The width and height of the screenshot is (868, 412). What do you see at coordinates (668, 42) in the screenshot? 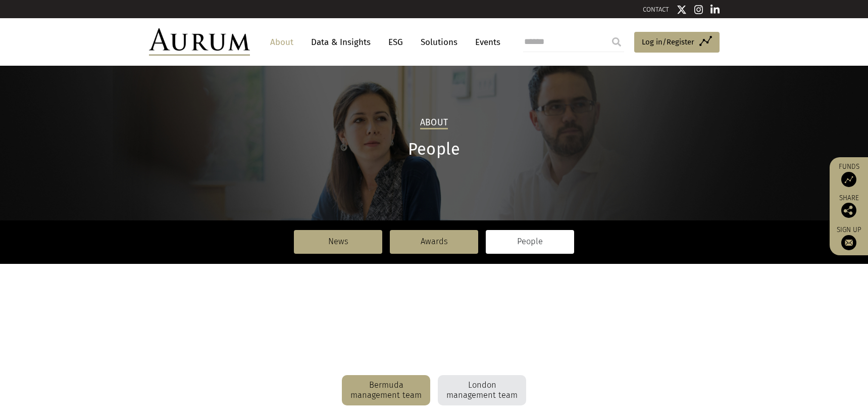
I see `span: Log in/Register` at bounding box center [668, 42].